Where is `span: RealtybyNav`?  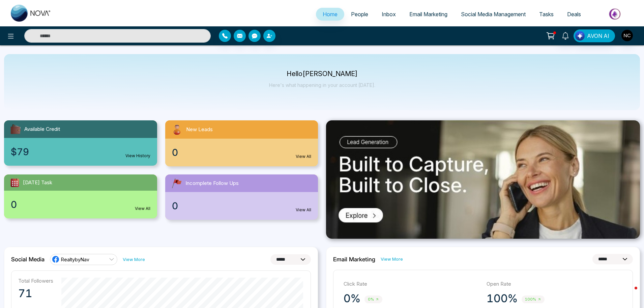 span: RealtybyNav is located at coordinates (75, 259).